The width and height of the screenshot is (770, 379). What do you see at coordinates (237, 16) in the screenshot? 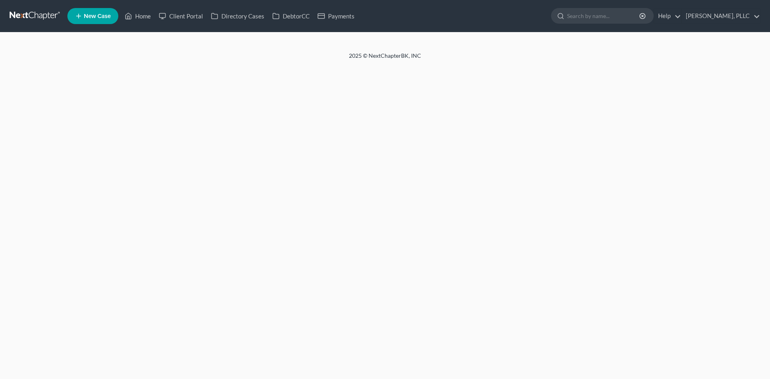
I see `a: Directory Cases` at bounding box center [237, 16].